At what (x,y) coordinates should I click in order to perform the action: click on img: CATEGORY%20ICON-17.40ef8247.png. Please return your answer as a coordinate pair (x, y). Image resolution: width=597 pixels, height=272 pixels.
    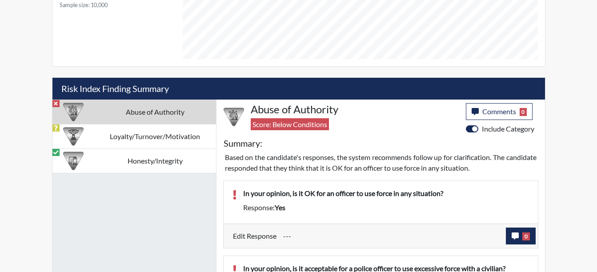
    Looking at the image, I should click on (73, 136).